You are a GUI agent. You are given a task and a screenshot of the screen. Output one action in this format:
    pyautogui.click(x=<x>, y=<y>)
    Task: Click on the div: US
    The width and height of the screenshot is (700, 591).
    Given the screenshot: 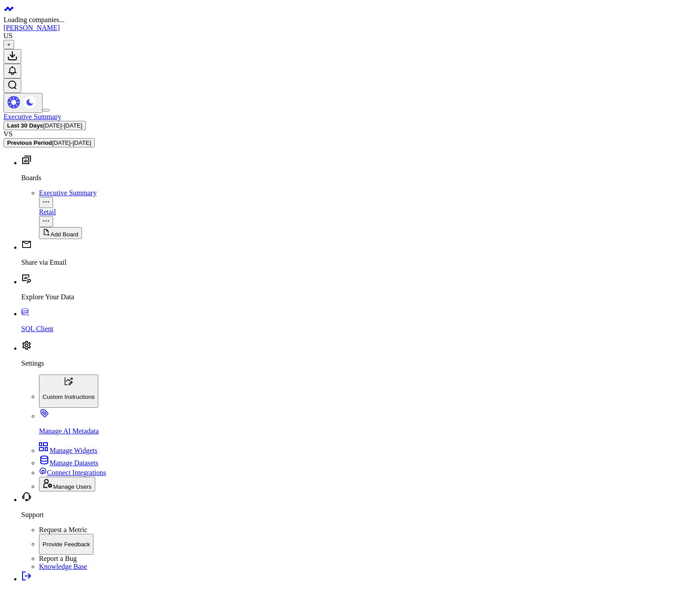 What is the action you would take?
    pyautogui.click(x=8, y=36)
    